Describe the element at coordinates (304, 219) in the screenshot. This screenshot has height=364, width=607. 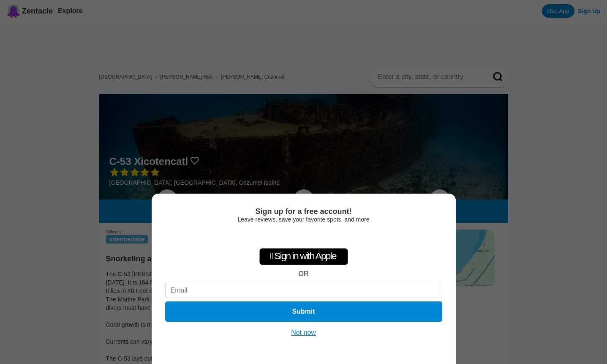
I see `div: Leave reviews, save your favorite spots, and more` at that location.